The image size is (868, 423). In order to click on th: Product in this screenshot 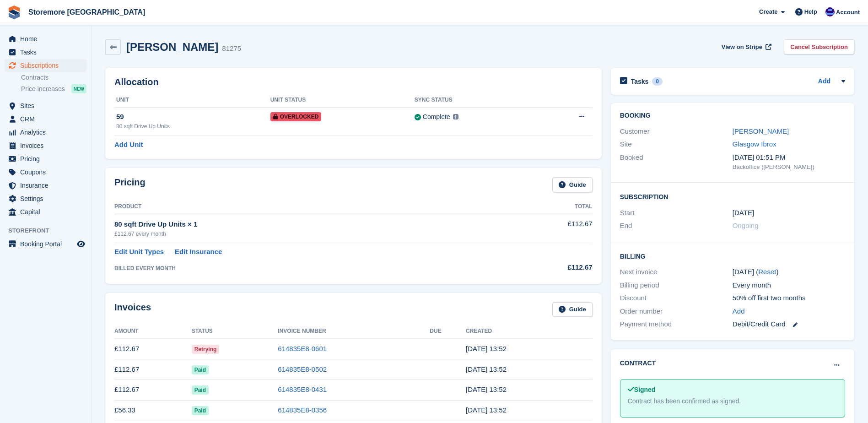, I will do `click(309, 207)`.